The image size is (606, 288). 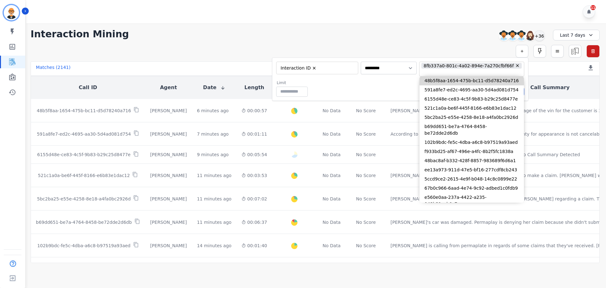 What do you see at coordinates (84, 134) in the screenshot?
I see `p: 591a8fe7-ed2c-4695-aa30-5d4ad081d754` at bounding box center [84, 134].